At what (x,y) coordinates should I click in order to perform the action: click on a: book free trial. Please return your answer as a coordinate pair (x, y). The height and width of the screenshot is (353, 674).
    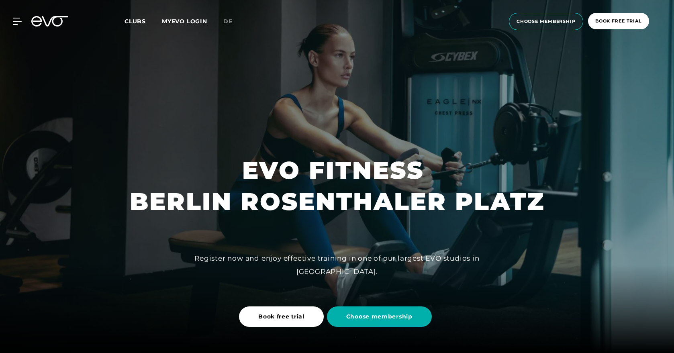
    Looking at the image, I should click on (619, 21).